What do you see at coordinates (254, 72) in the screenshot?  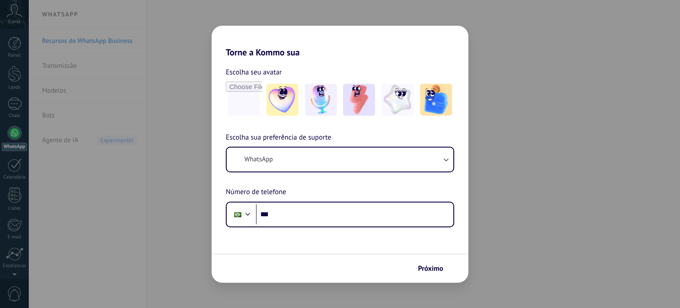 I see `span: Escolha seu avatar` at bounding box center [254, 72].